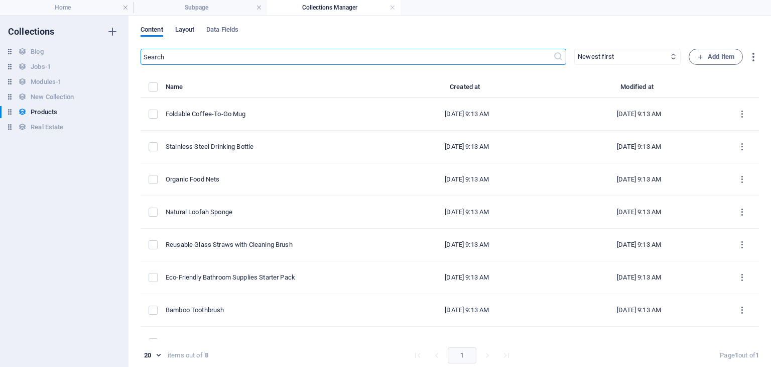 Image resolution: width=771 pixels, height=367 pixels. Describe the element at coordinates (334, 8) in the screenshot. I see `h4: Collections Manager` at that location.